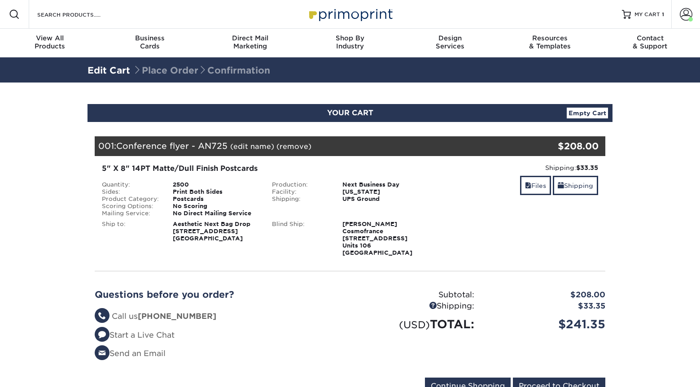 The height and width of the screenshot is (387, 700). Describe the element at coordinates (549, 38) in the screenshot. I see `span: Resources` at that location.